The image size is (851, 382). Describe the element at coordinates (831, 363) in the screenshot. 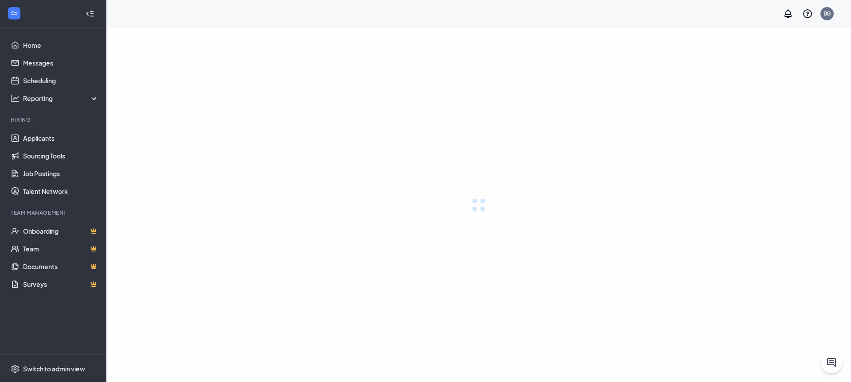

I see `button: ChatActive` at that location.